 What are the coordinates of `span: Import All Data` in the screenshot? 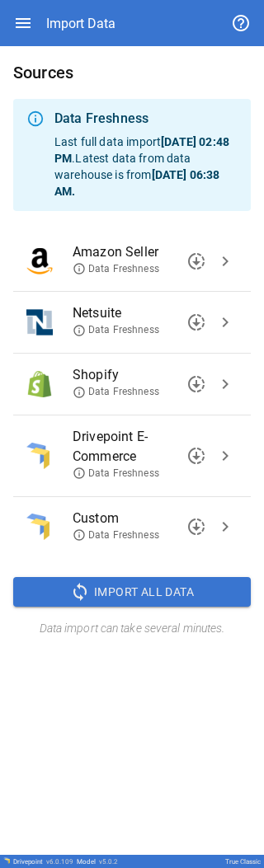 It's located at (143, 592).